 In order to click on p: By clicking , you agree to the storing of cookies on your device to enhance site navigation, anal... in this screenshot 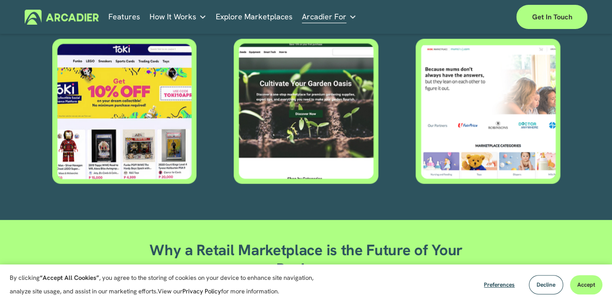, I will do `click(167, 285)`.